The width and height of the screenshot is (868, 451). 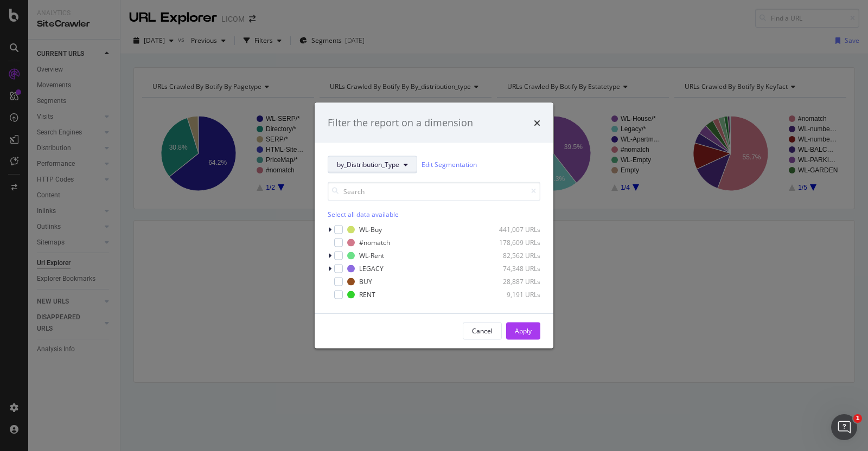 What do you see at coordinates (449, 164) in the screenshot?
I see `a: Edit Segmentation` at bounding box center [449, 164].